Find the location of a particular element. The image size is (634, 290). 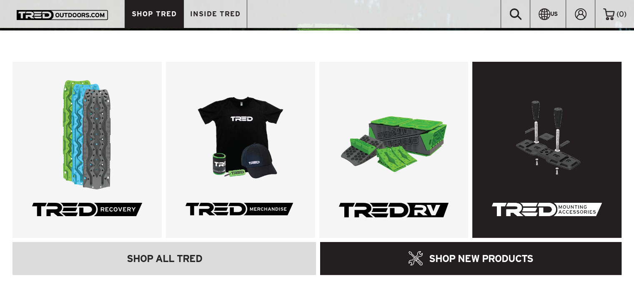

img: TRED Outdoors America is located at coordinates (62, 15).